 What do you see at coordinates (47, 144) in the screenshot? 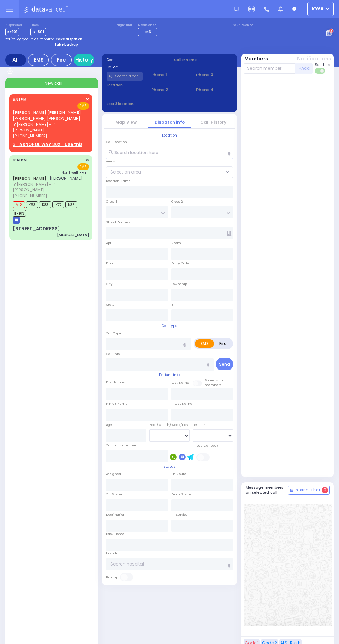
I see `u: 3 TARNOPOL WAY 302 - Use this` at bounding box center [47, 144].